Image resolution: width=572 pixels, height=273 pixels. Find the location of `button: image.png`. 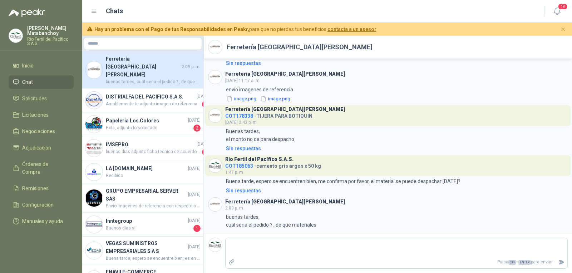

button: image.png is located at coordinates (275, 99).